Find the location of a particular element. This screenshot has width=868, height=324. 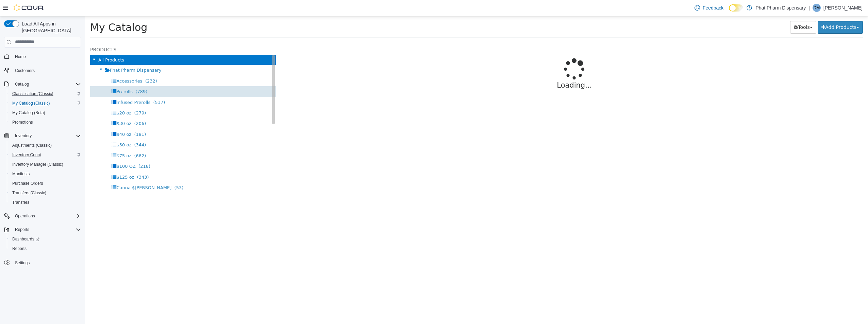

span: (537) is located at coordinates (74, 86).